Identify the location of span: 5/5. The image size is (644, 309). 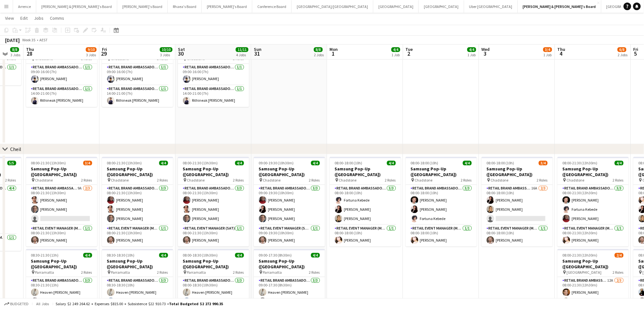
(12, 163).